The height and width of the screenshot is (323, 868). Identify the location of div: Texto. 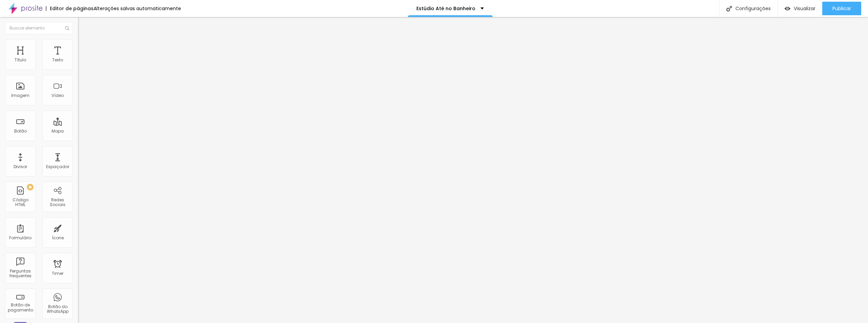
(58, 60).